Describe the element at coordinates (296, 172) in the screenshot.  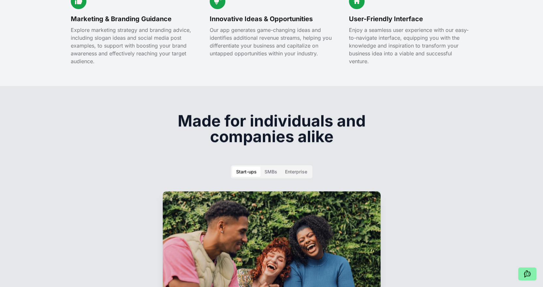
I see `div: Enterprise` at that location.